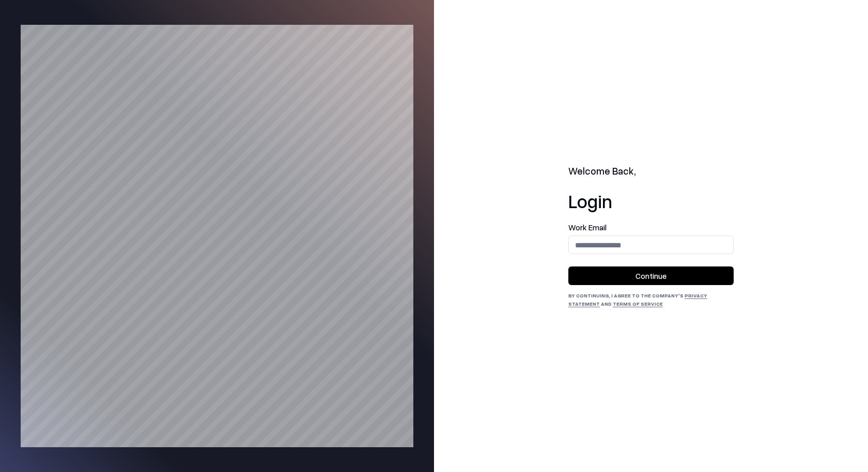 The image size is (868, 472). I want to click on label: Work Email, so click(651, 227).